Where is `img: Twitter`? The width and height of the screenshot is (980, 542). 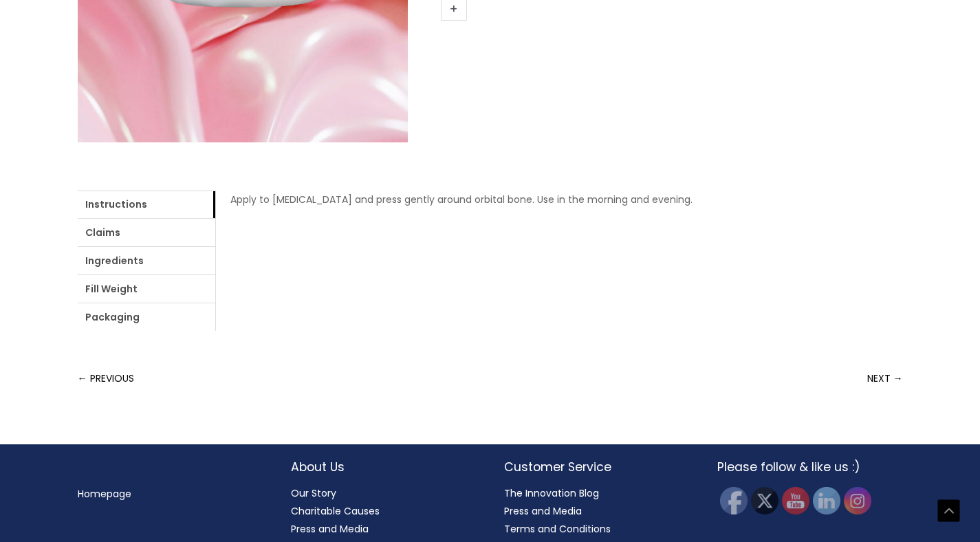
img: Twitter is located at coordinates (765, 501).